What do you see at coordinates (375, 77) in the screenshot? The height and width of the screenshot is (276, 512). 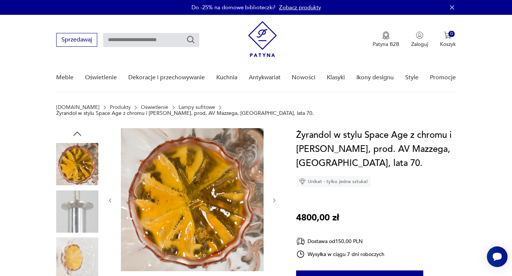 I see `a: Ikony designu` at bounding box center [375, 77].